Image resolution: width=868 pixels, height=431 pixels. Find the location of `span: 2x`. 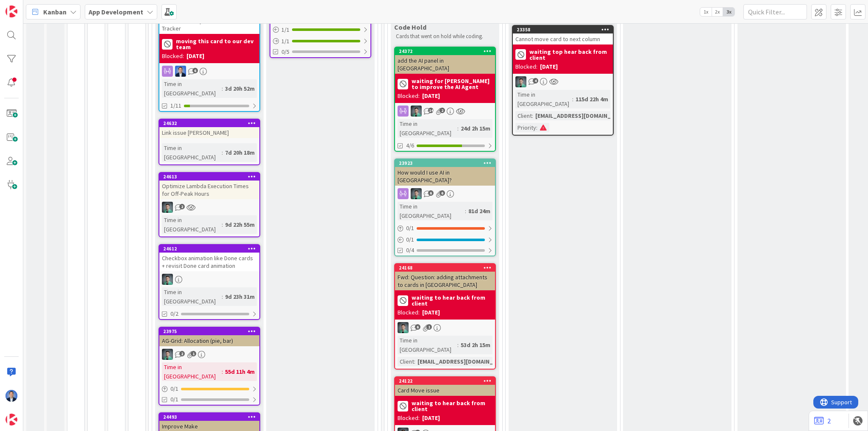

span: 2x is located at coordinates (717, 12).